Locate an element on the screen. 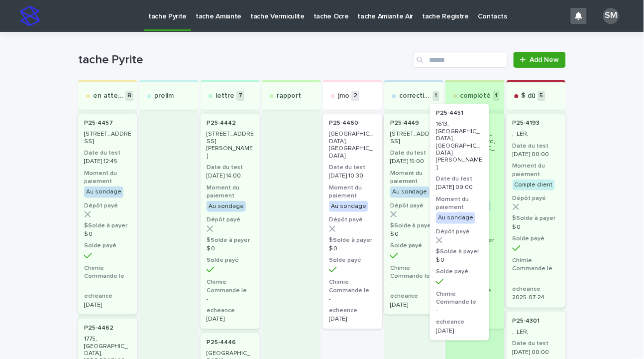  h1: tache Pyrite is located at coordinates (243, 60).